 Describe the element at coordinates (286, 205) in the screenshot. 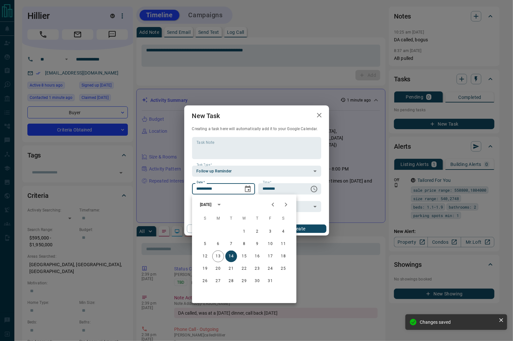

I see `button: Next month` at that location.